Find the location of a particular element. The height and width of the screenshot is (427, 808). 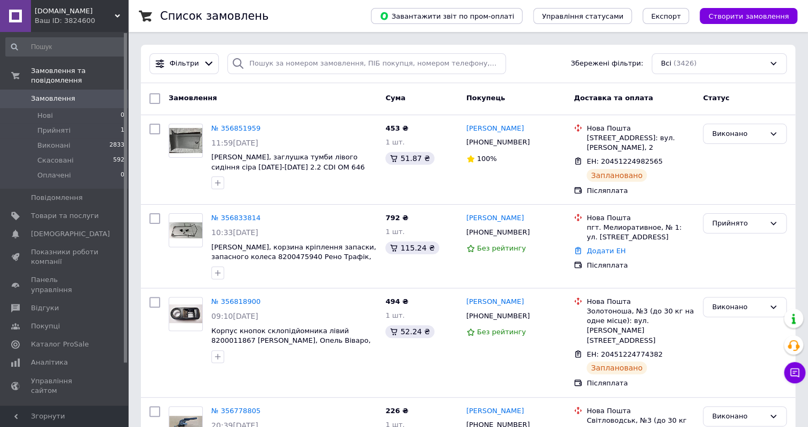

span: 592 is located at coordinates (118, 161).